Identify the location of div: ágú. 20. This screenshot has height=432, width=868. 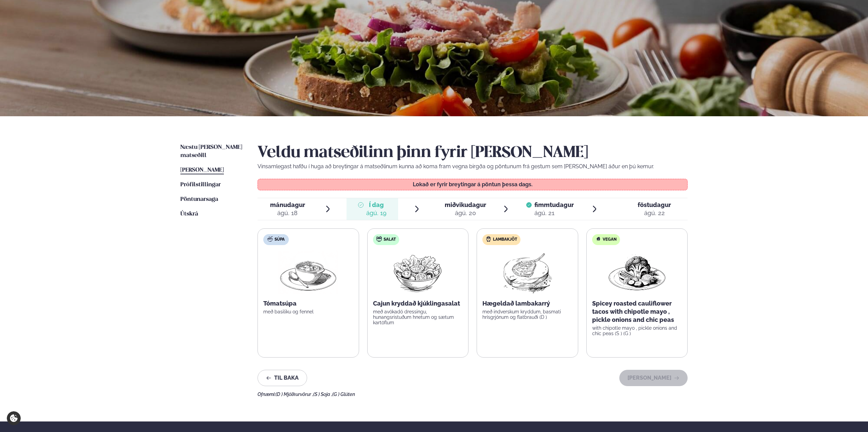
(466, 213).